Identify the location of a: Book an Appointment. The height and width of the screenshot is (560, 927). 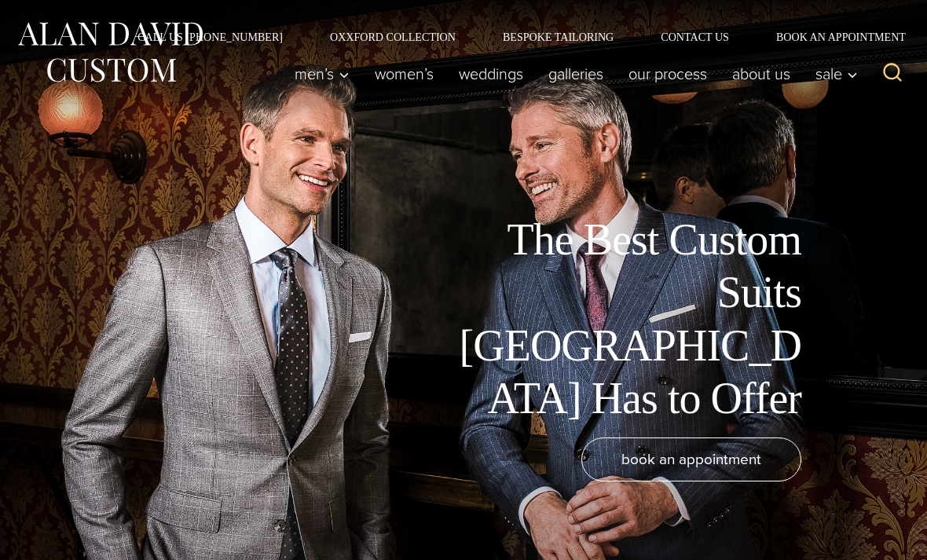
(832, 37).